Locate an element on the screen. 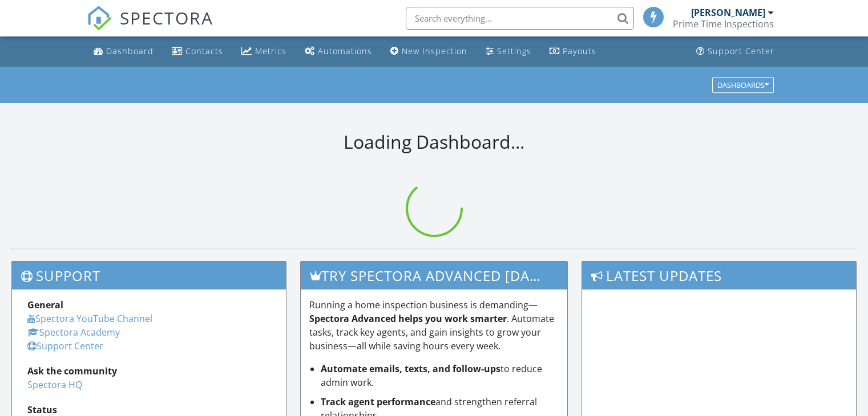  div: Contacts is located at coordinates (204, 51).